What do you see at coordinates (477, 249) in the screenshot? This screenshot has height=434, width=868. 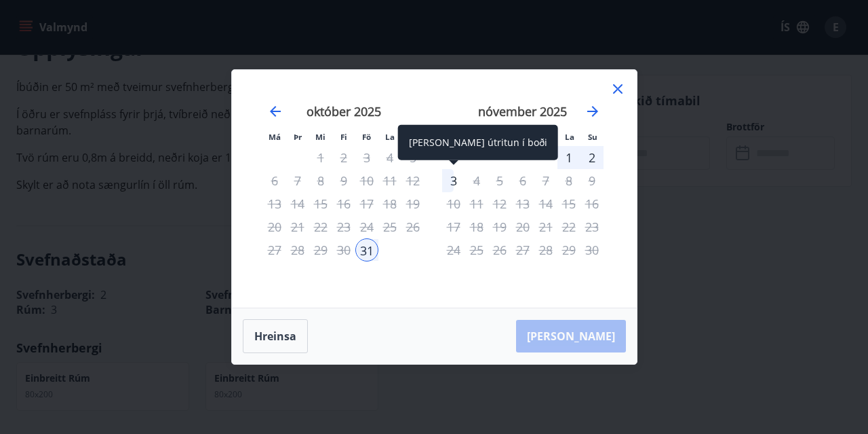 I see `td: Not available. þriðjudagur, 25. nóvember 2025` at bounding box center [477, 249].